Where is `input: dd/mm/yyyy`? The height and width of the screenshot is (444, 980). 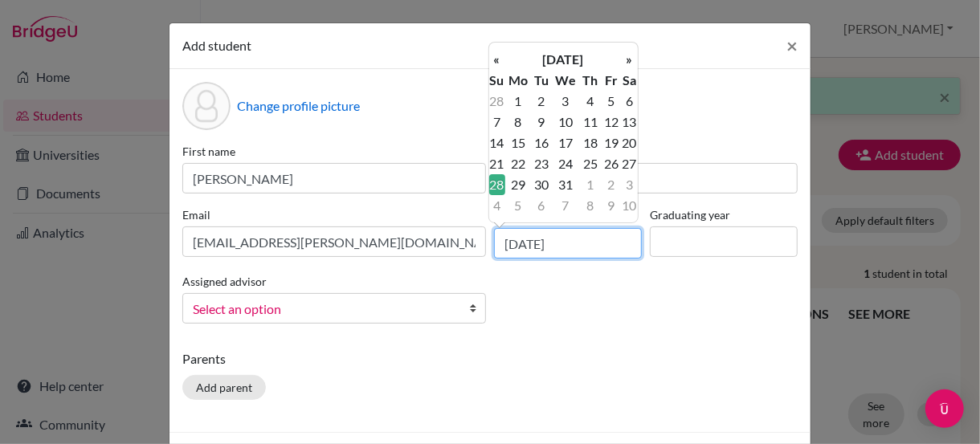 input: dd/mm/yyyy is located at coordinates (568, 243).